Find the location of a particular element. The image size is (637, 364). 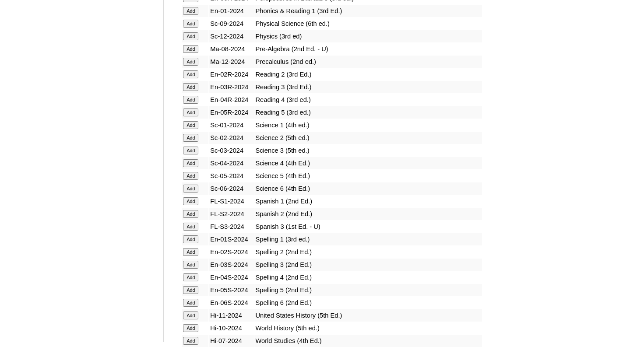

td: Spelling 1 (3rd ed.) is located at coordinates (368, 239).